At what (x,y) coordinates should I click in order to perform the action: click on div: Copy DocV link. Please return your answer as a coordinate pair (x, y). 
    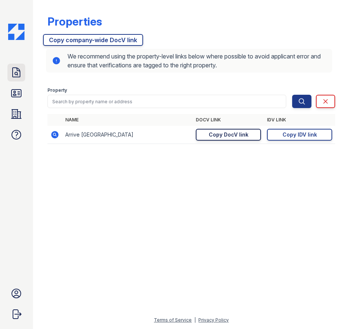
    Looking at the image, I should click on (228, 135).